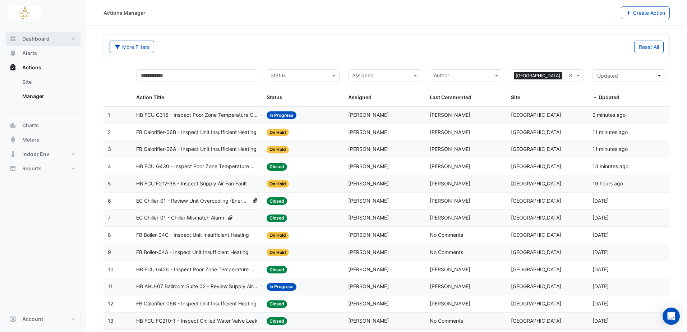  I want to click on app-icon: Reports, so click(13, 169).